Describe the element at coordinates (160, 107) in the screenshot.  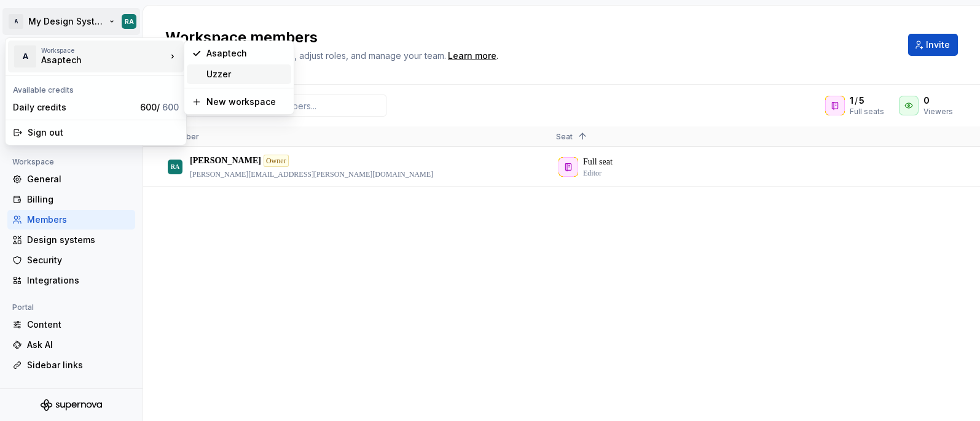
I see `span: 600 /` at that location.